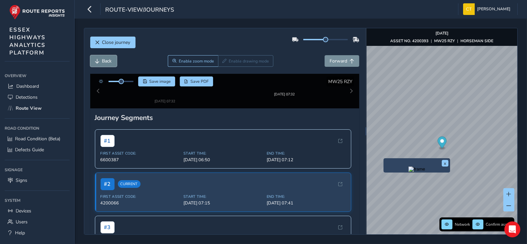 The width and height of the screenshot is (527, 244). Describe the element at coordinates (442, 144) in the screenshot. I see `div: Map marker` at that location.